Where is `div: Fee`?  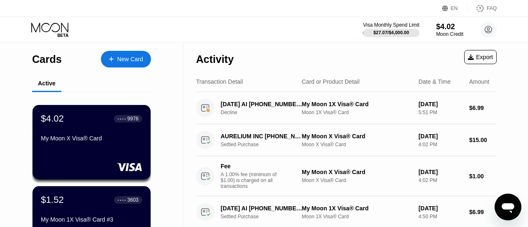 div: Fee is located at coordinates (250, 166).